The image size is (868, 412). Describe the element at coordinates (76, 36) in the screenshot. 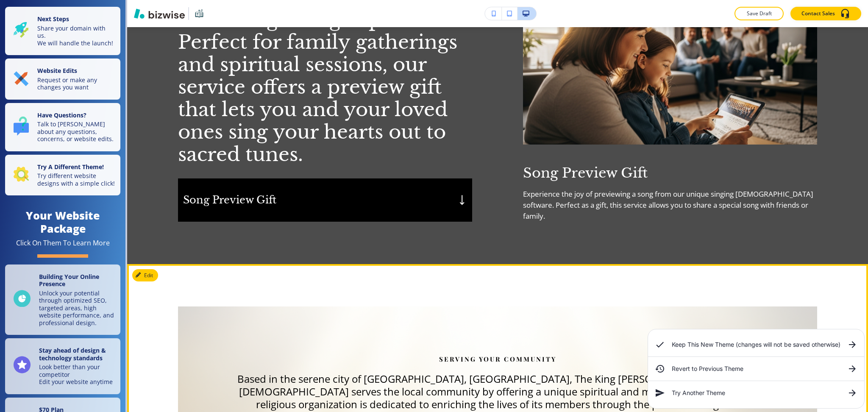

I see `p: Share your domain with us. We will handle the launch!` at that location.